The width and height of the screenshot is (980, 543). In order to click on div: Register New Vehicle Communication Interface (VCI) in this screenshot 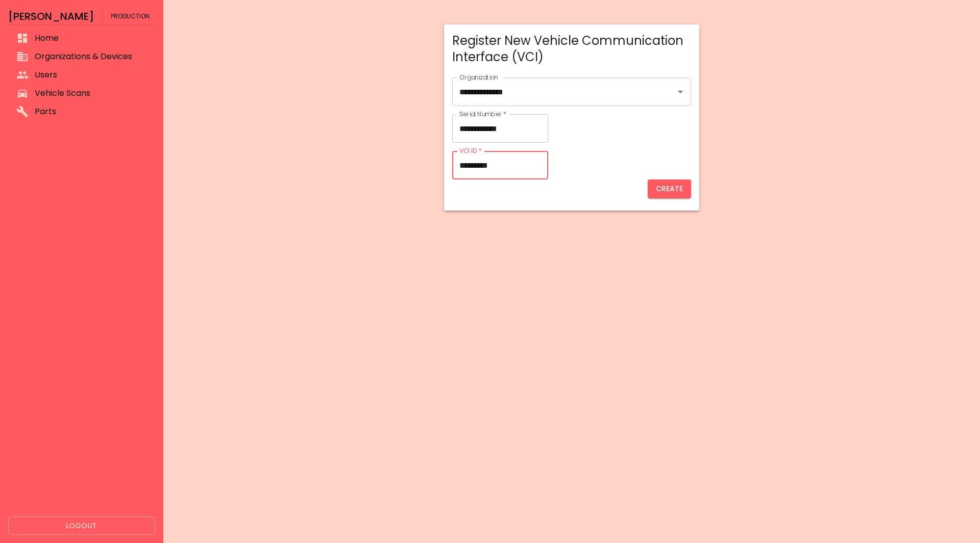, I will do `click(572, 49)`.